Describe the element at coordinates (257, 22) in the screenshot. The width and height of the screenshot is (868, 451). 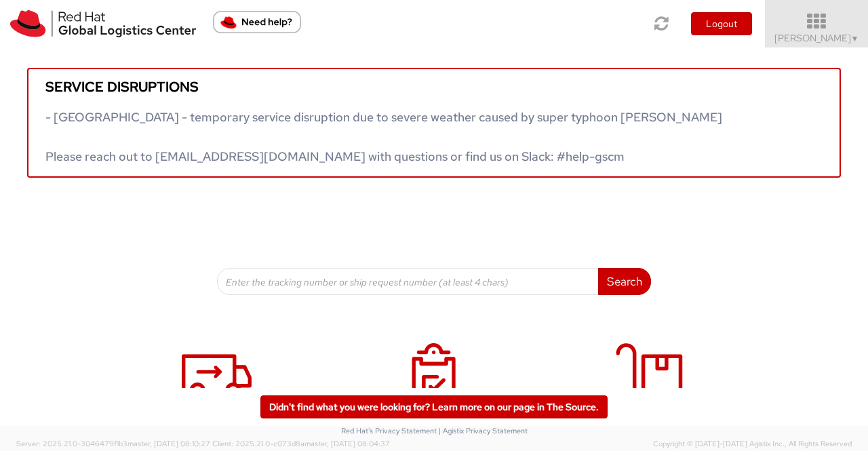
I see `button: Need help?` at that location.